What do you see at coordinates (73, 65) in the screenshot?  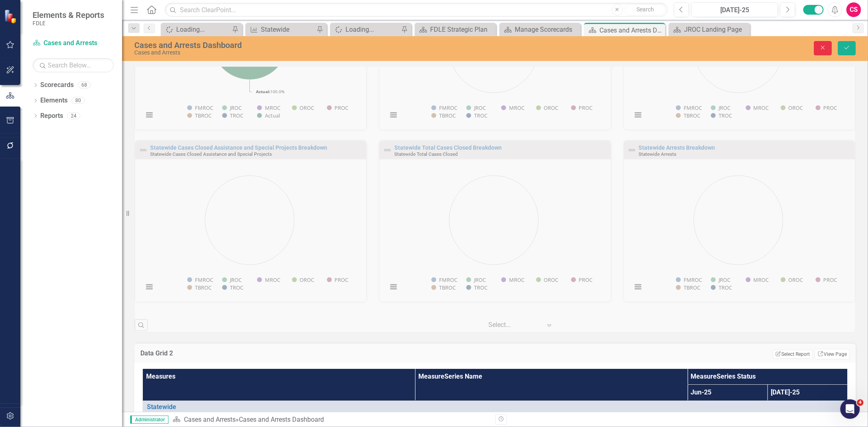 I see `input: Search Below...` at bounding box center [73, 65].